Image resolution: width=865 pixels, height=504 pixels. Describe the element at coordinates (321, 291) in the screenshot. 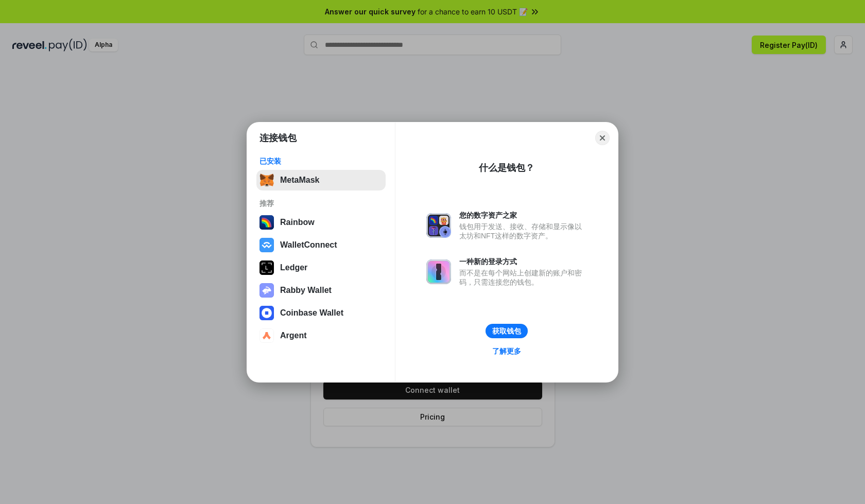

I see `button: Rabby Wallet` at that location.